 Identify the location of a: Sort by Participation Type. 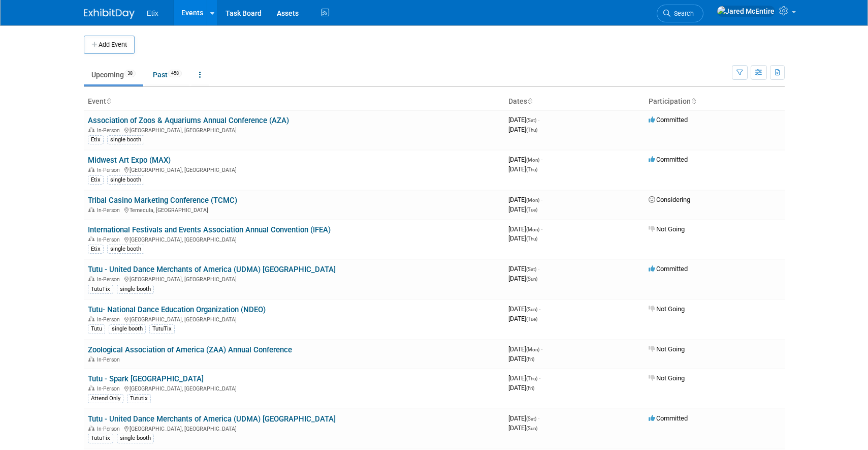
(693, 101).